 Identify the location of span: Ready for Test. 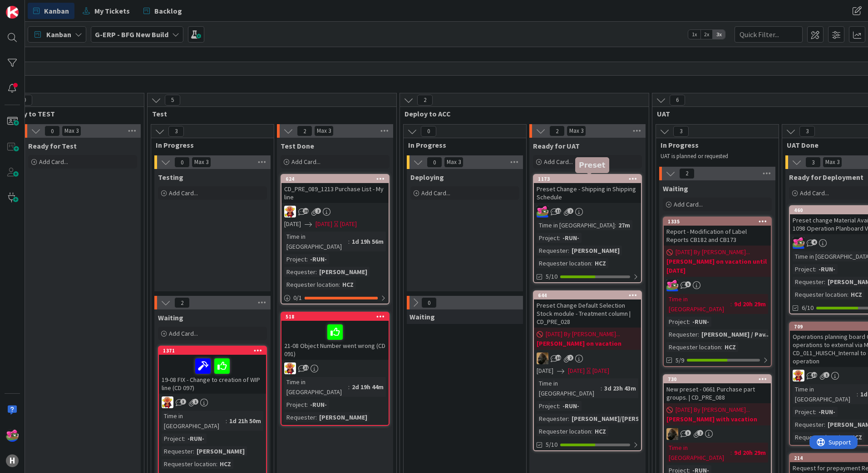
(52, 146).